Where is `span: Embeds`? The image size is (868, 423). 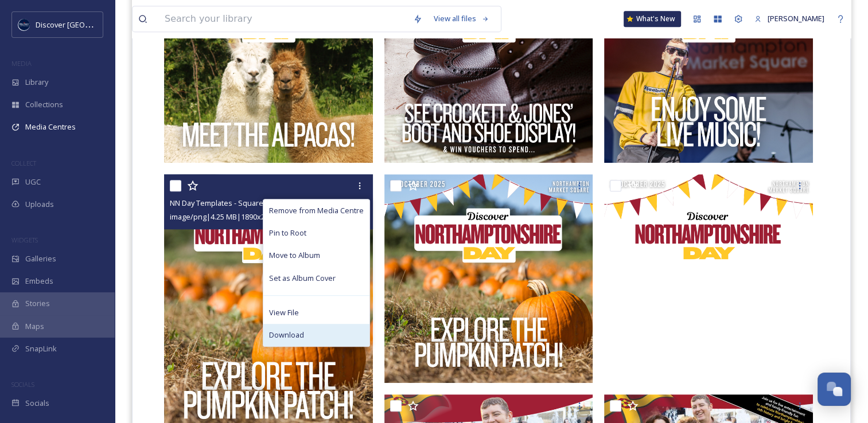 span: Embeds is located at coordinates (39, 281).